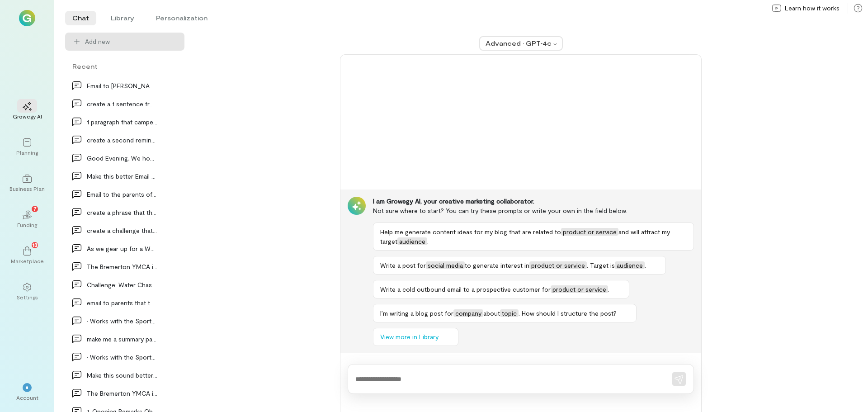 The image size is (868, 412). Describe the element at coordinates (122, 158) in the screenshot. I see `div: Good Evening, We hope this message finds you well…` at that location.